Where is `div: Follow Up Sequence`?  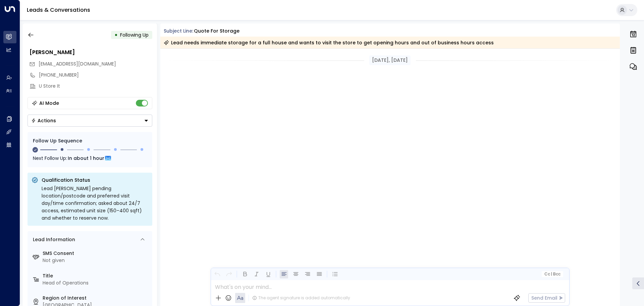 div: Follow Up Sequence is located at coordinates (90, 140).